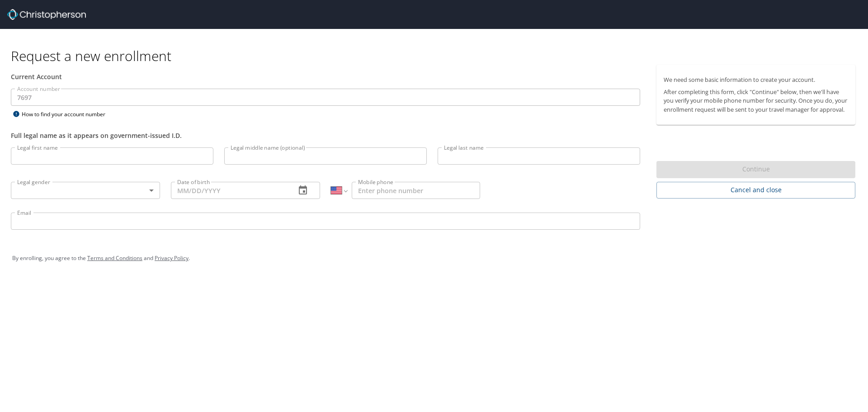  What do you see at coordinates (437, 56) in the screenshot?
I see `h1: Request a new enrollment` at bounding box center [437, 56].